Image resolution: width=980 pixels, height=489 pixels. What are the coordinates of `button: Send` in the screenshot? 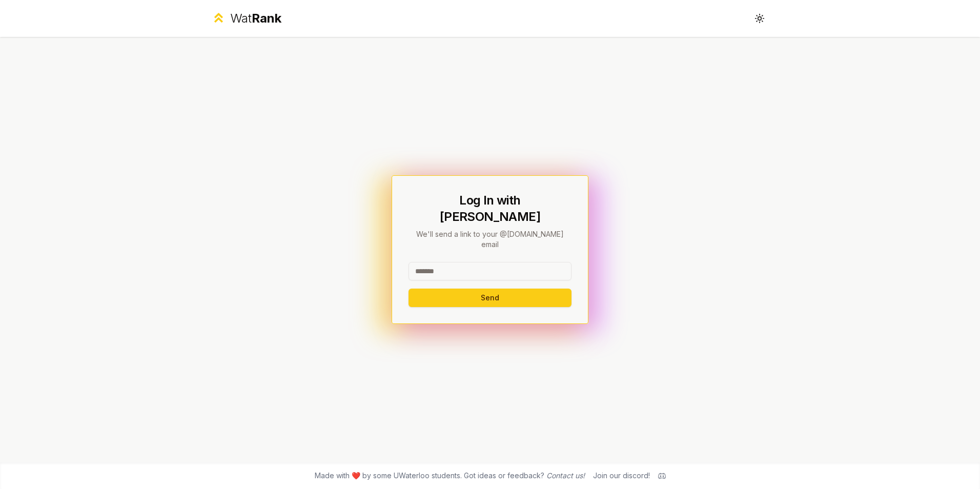 It's located at (490, 298).